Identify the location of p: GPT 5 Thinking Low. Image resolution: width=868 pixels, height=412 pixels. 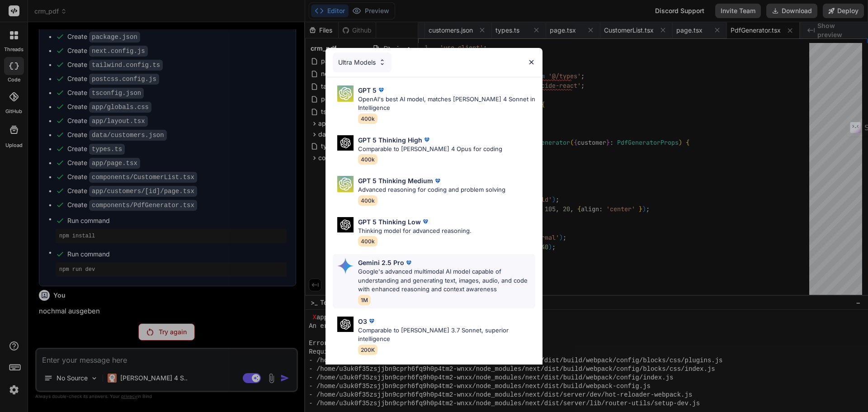
(390, 222).